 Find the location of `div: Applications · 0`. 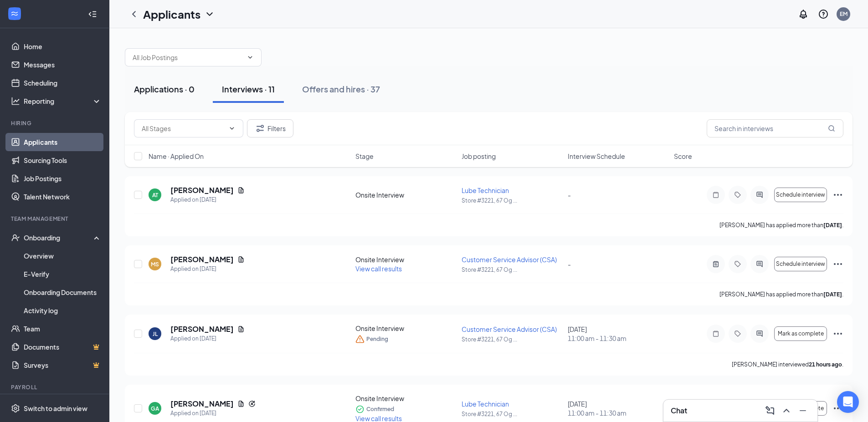

div: Applications · 0 is located at coordinates (164, 88).